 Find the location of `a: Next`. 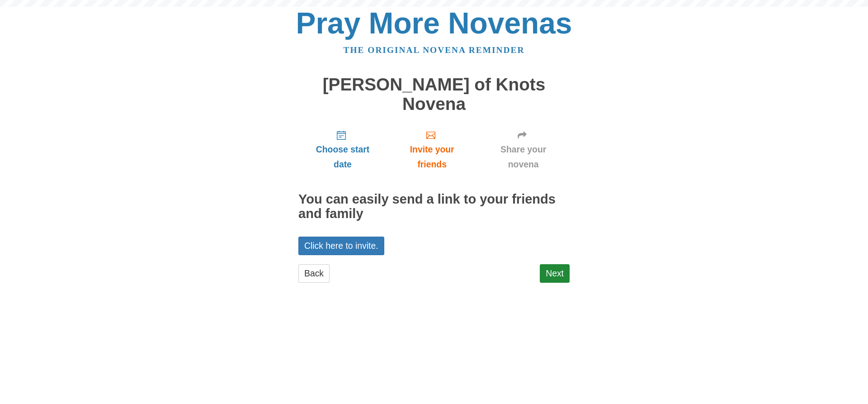

a: Next is located at coordinates (555, 274).